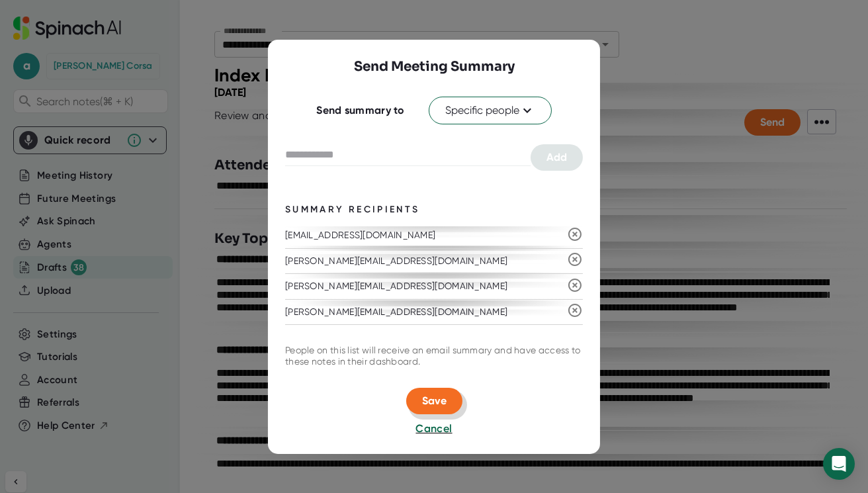 Image resolution: width=868 pixels, height=493 pixels. What do you see at coordinates (434, 356) in the screenshot?
I see `div: People on this list will receive an email summary and have access to these notes in their dashboard.` at bounding box center [434, 356].